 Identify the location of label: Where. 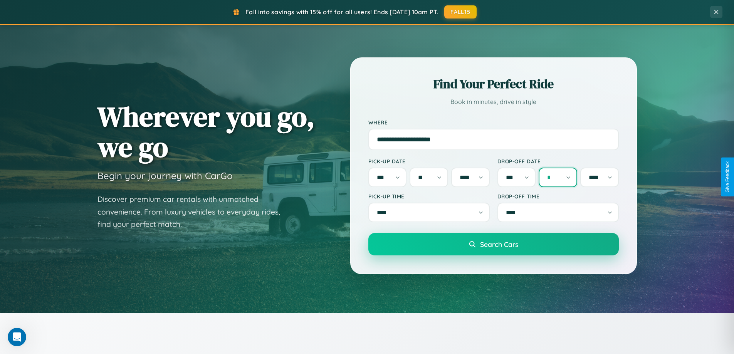
(493, 122).